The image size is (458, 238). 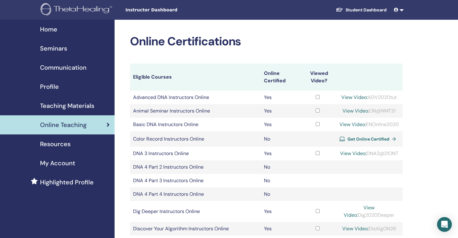 I want to click on span: My Account, so click(x=58, y=163).